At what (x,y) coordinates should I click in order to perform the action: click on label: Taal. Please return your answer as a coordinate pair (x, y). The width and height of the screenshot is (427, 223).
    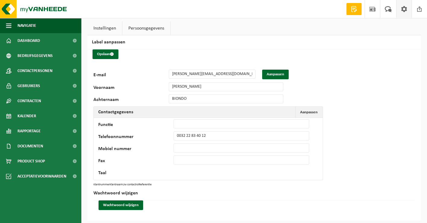
    Looking at the image, I should click on (136, 173).